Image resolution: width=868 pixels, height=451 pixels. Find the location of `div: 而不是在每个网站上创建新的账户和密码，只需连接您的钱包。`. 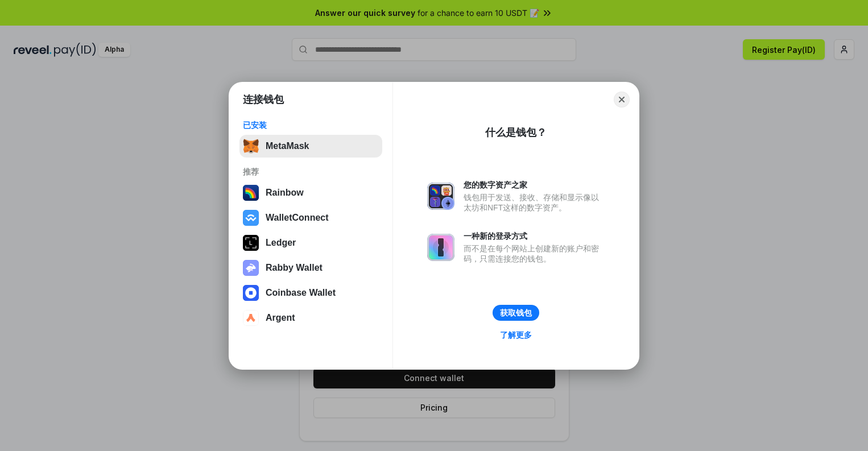

div: 而不是在每个网站上创建新的账户和密码，只需连接您的钱包。 is located at coordinates (534, 254).